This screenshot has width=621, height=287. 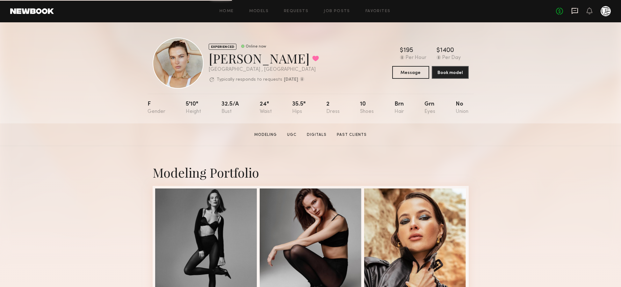 I want to click on div: Per Day, so click(x=452, y=58).